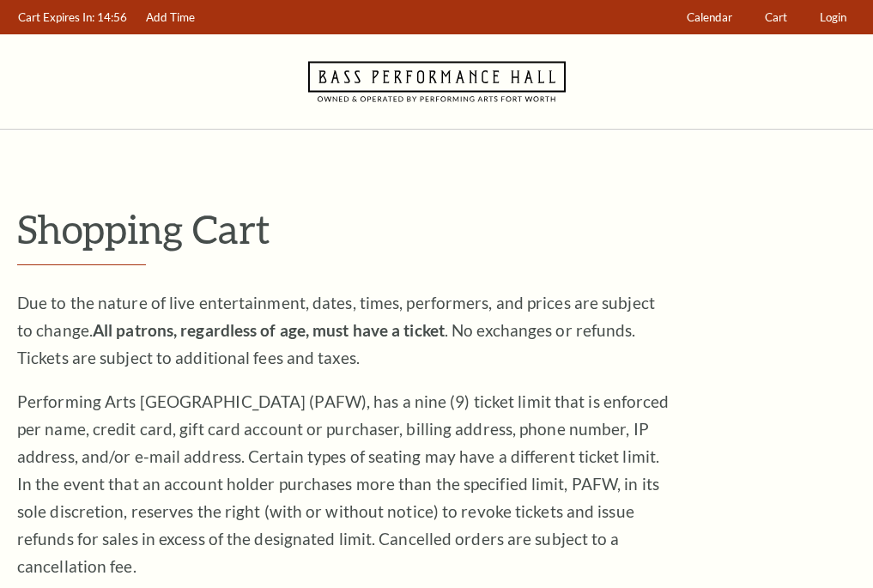  I want to click on span: 14:56, so click(111, 18).